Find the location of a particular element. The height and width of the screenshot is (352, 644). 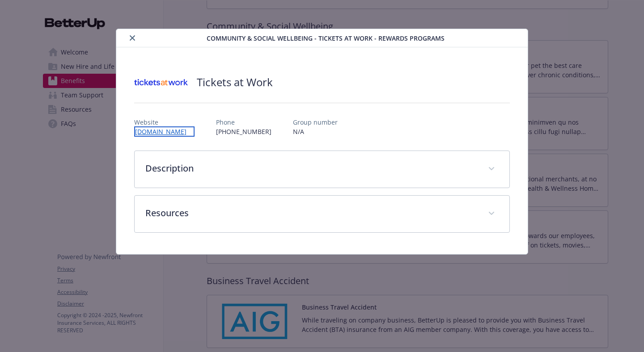

div: Resources is located at coordinates (322, 214).